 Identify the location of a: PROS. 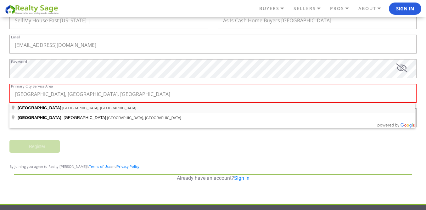
(343, 8).